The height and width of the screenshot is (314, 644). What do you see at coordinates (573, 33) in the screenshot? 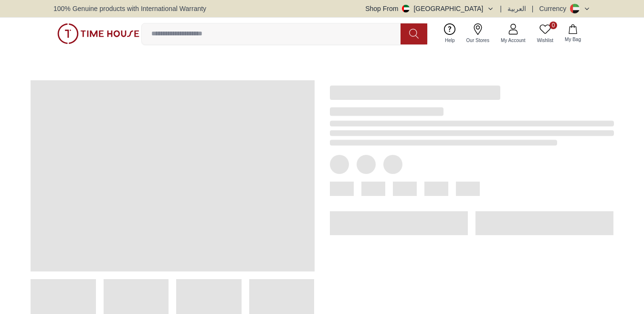
I see `button: My Bag` at bounding box center [573, 33].